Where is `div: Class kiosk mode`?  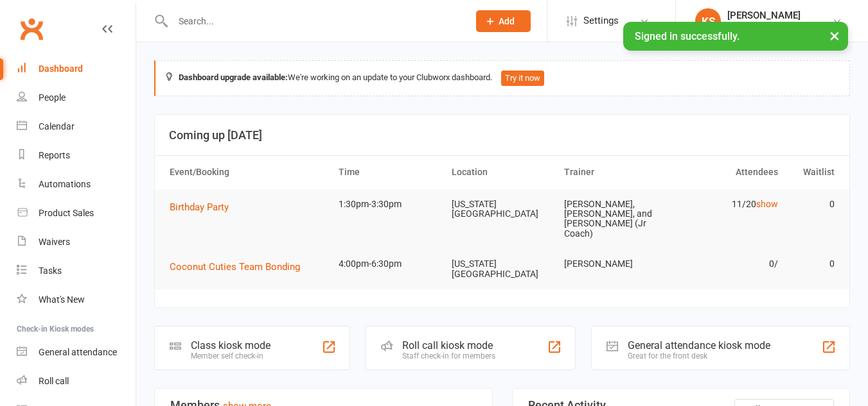
div: Class kiosk mode is located at coordinates (231, 346).